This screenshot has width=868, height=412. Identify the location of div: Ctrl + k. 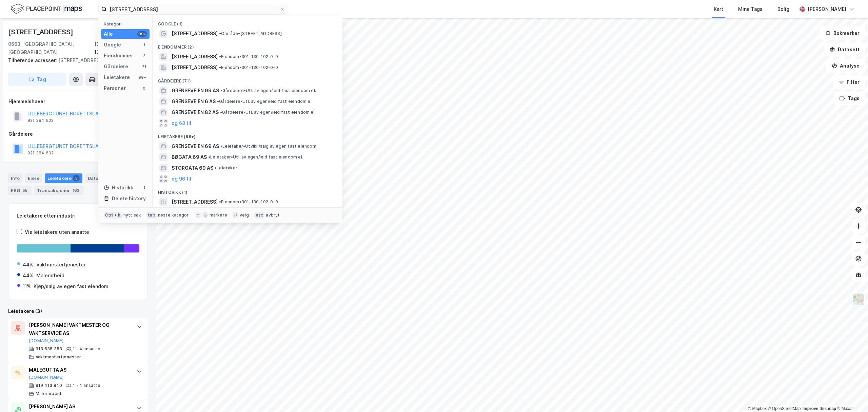
(113, 215).